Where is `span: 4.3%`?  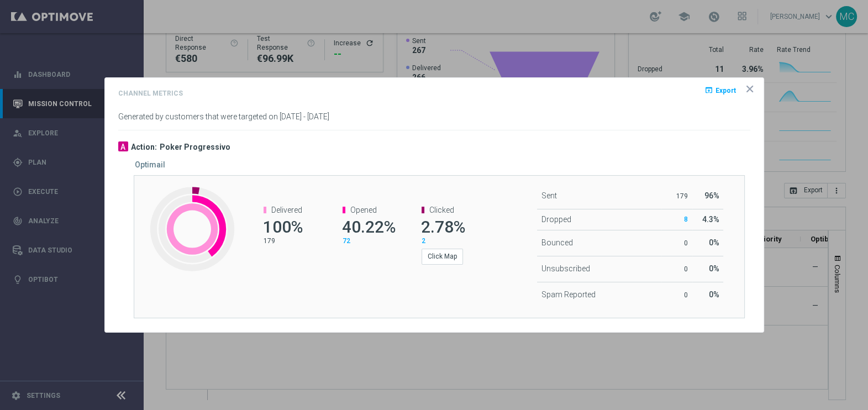 span: 4.3% is located at coordinates (710, 219).